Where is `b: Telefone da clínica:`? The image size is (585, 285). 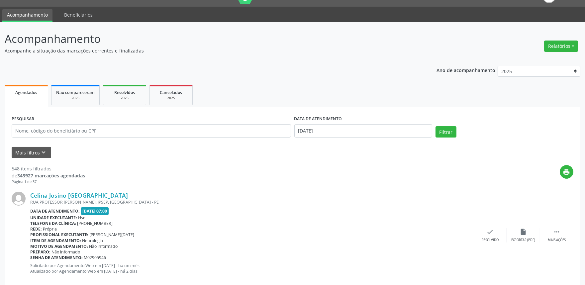
b: Telefone da clínica: is located at coordinates (53, 223).